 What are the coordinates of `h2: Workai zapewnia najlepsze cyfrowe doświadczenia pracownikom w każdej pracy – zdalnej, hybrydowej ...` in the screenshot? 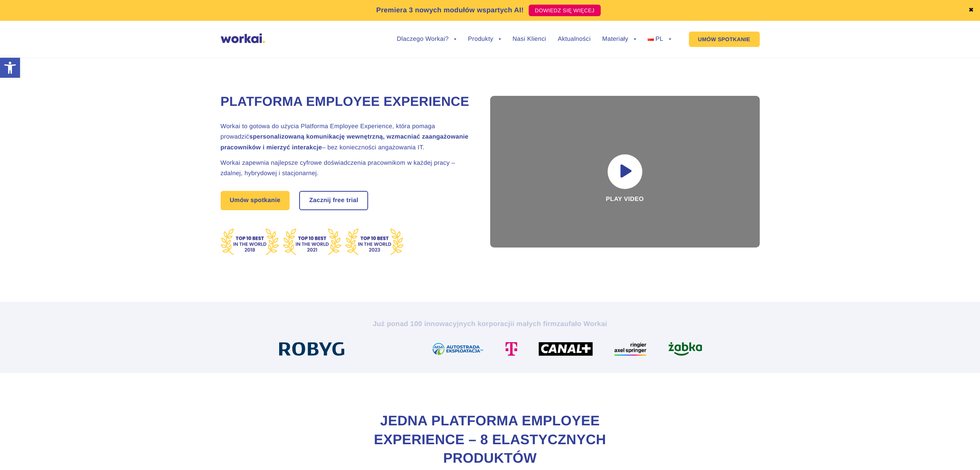 It's located at (345, 168).